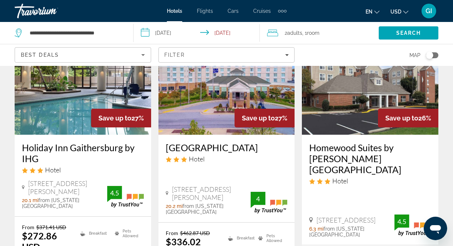 This screenshot has height=246, width=453. I want to click on span: Filter, so click(175, 55).